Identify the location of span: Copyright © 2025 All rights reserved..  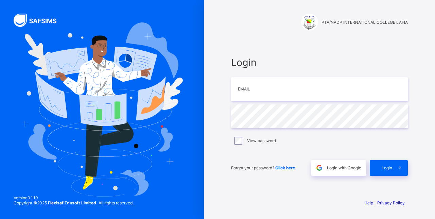
(73, 203).